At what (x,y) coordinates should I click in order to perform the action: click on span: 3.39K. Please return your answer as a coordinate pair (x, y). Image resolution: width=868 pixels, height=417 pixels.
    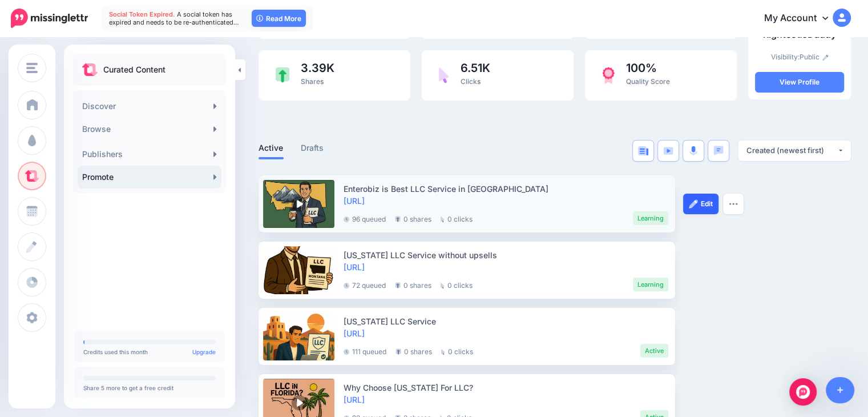
    Looking at the image, I should click on (317, 68).